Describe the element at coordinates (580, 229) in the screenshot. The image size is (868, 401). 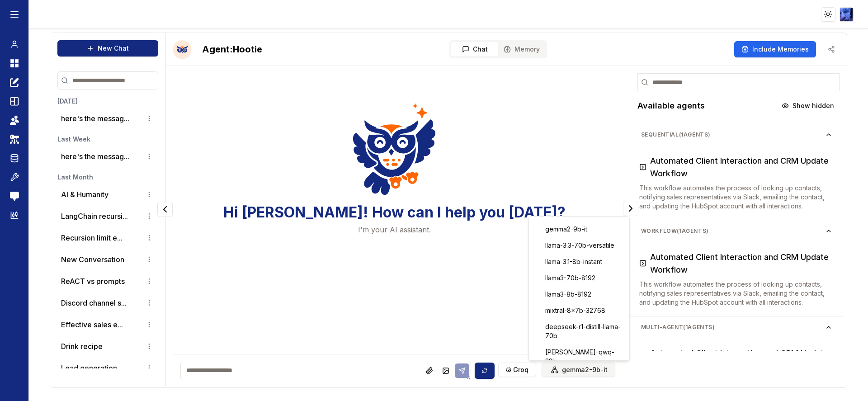
I see `div: gemma2-9b-it` at that location.